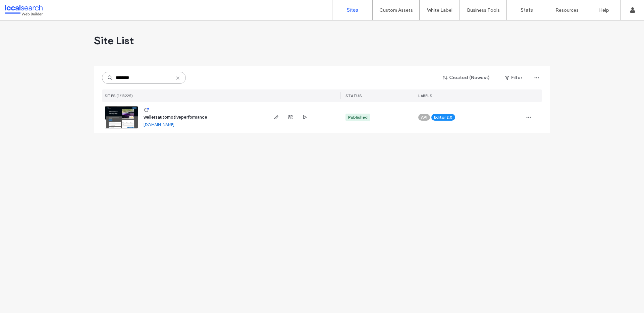 The image size is (644, 313). I want to click on label: Custom Assets, so click(396, 10).